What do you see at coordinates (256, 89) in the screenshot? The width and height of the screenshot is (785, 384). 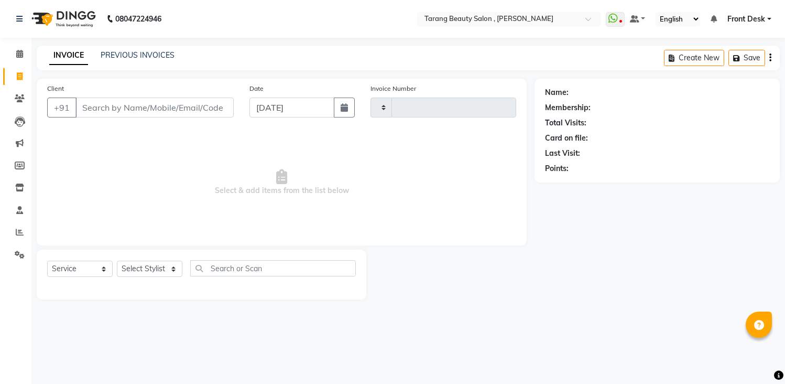 I see `label: Date` at bounding box center [256, 89].